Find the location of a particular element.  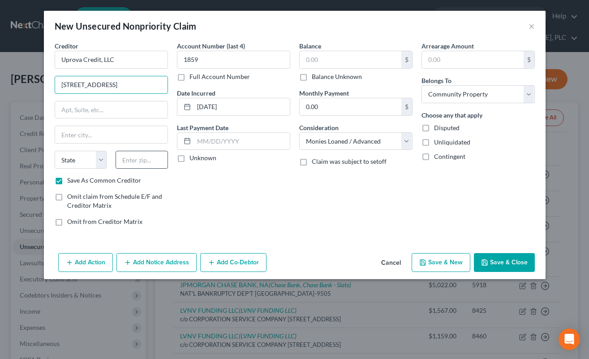

span: Disputed is located at coordinates (447, 127).